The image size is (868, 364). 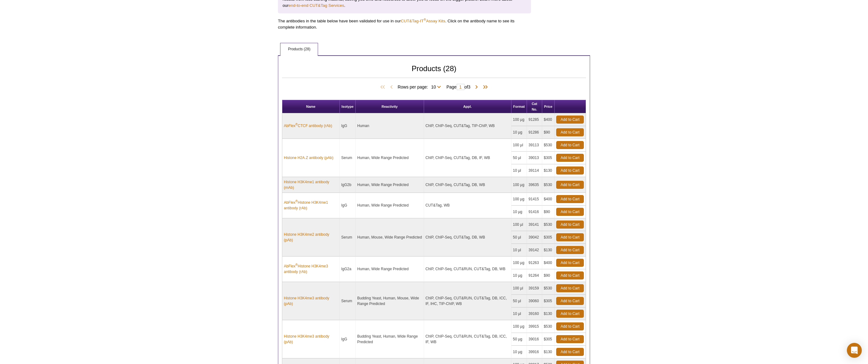 I want to click on td: 91264, so click(x=535, y=275).